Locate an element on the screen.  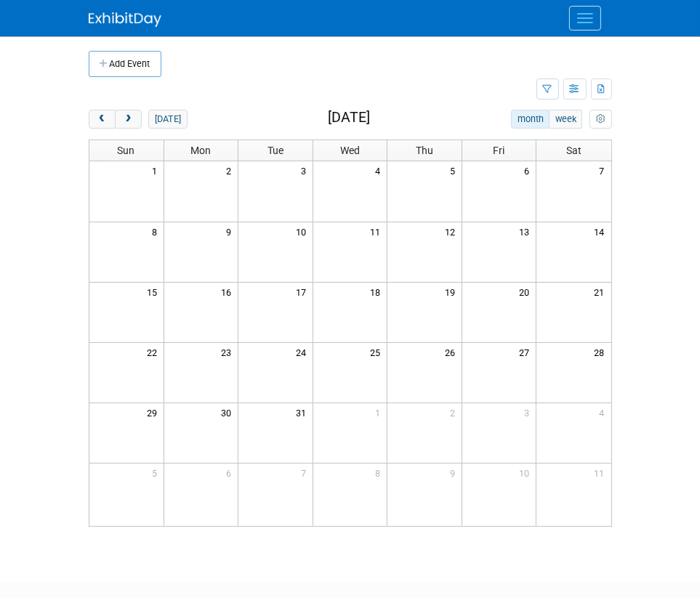
span: 30 is located at coordinates (228, 412).